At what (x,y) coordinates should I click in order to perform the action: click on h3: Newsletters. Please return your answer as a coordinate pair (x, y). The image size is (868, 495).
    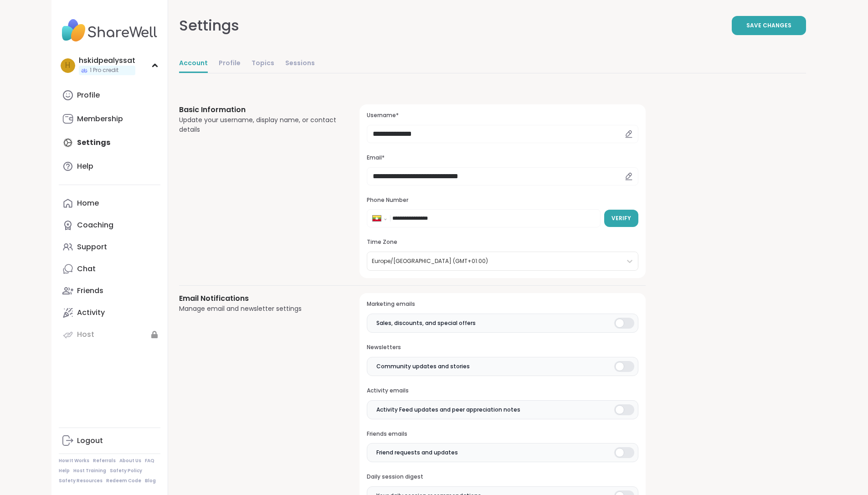
    Looking at the image, I should click on (502, 348).